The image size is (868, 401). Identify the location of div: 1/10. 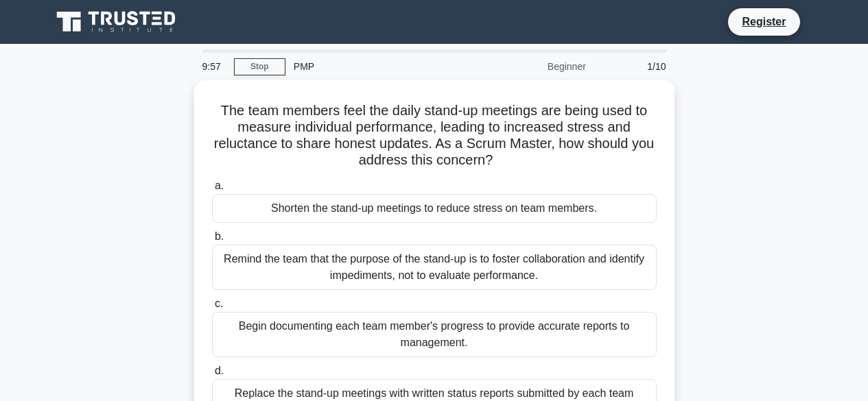
(634, 66).